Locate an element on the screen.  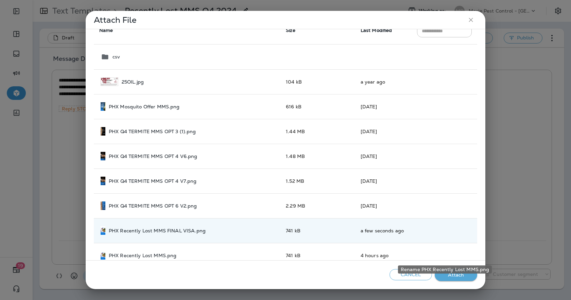
img: 25OIL.jpg is located at coordinates (109, 82).